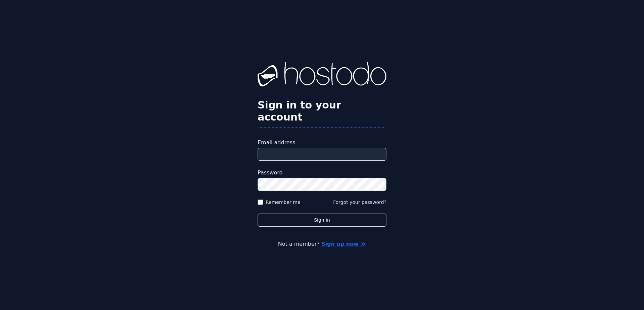 The image size is (644, 310). Describe the element at coordinates (360, 202) in the screenshot. I see `button: Forgot your password?` at that location.